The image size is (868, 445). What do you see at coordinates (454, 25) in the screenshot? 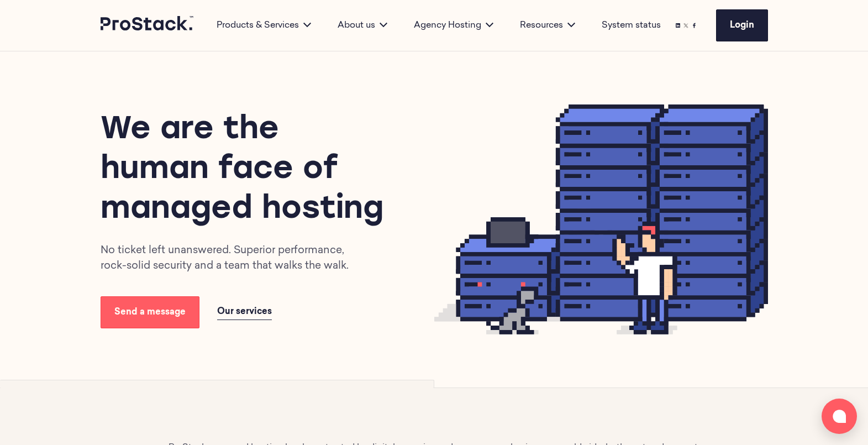
I see `div: Agency Hosting` at bounding box center [454, 25].